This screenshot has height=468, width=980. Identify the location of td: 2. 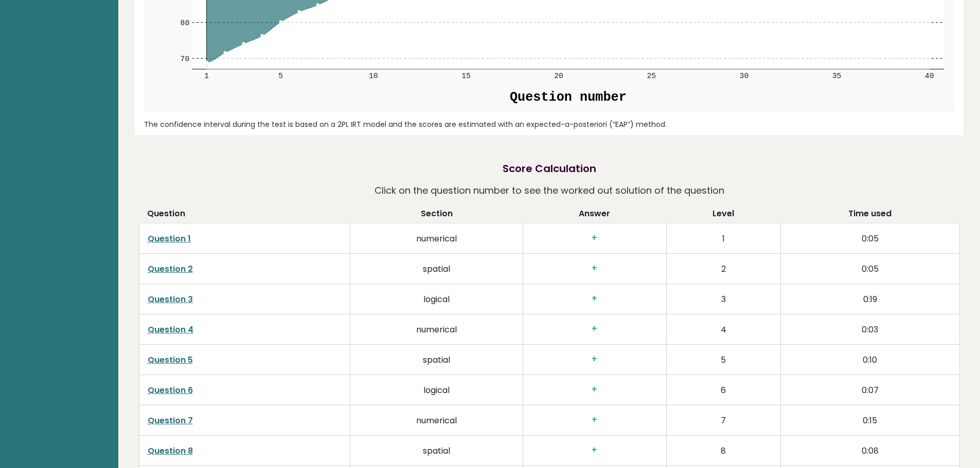
(723, 268).